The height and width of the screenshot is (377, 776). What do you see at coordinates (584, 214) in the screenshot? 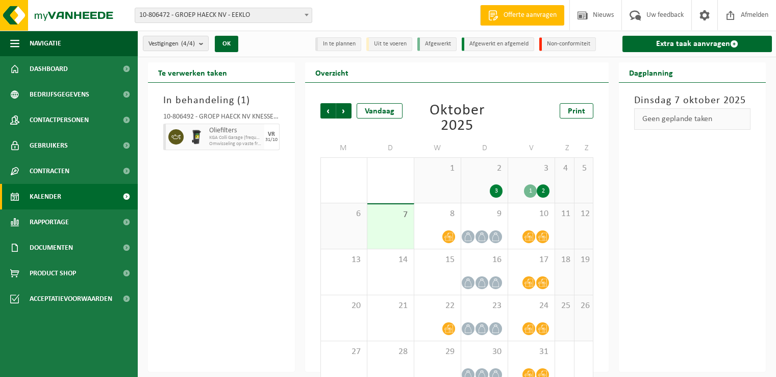
I see `span: 12` at bounding box center [584, 214].